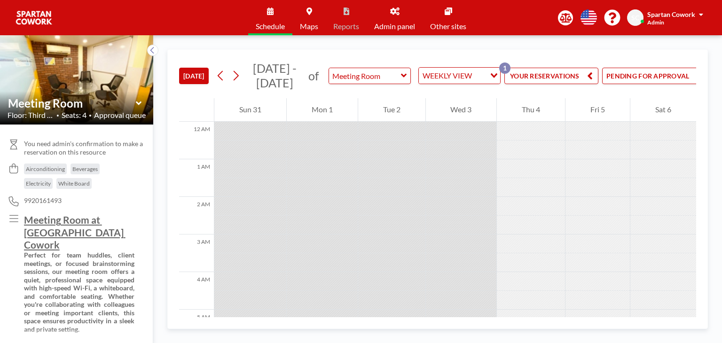 The image size is (722, 343). What do you see at coordinates (197, 141) in the screenshot?
I see `div: 12 AM` at bounding box center [197, 141].